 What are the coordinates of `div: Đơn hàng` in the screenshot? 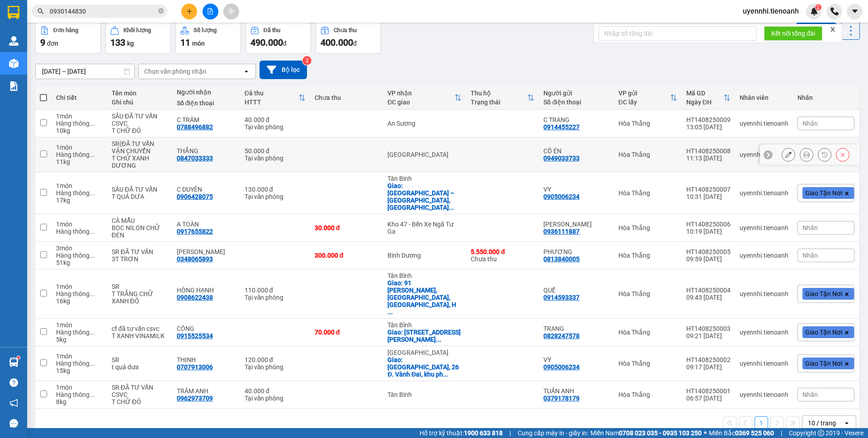 It's located at (66, 30).